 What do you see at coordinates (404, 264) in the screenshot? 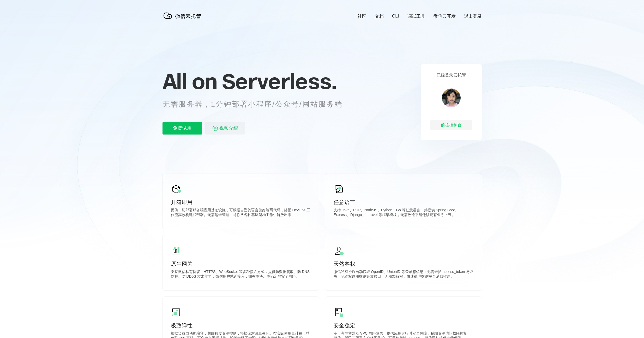
I see `p: 天然鉴权` at bounding box center [404, 264].